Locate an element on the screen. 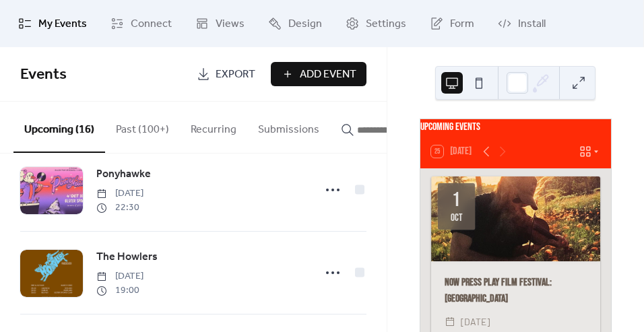 This screenshot has width=644, height=332. button: Submissions is located at coordinates (288, 127).